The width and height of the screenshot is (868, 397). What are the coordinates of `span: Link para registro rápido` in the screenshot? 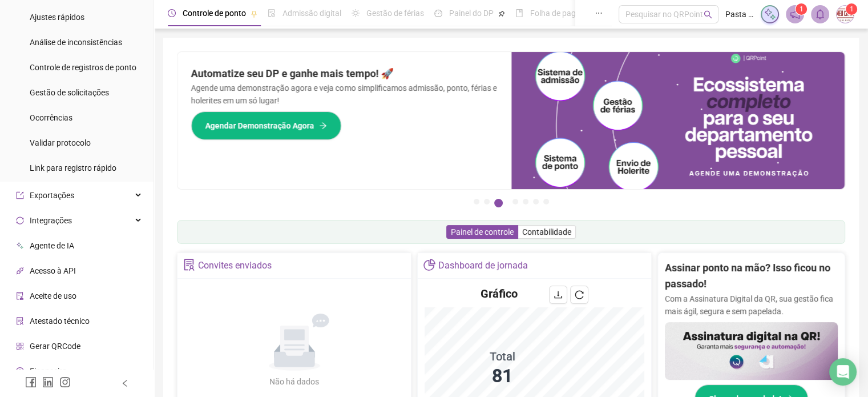 It's located at (73, 168).